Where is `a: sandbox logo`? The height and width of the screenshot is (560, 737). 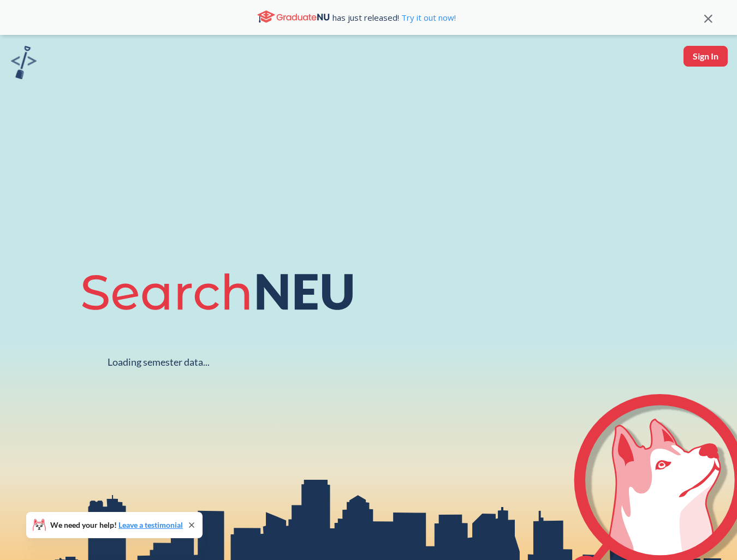 a: sandbox logo is located at coordinates (24, 64).